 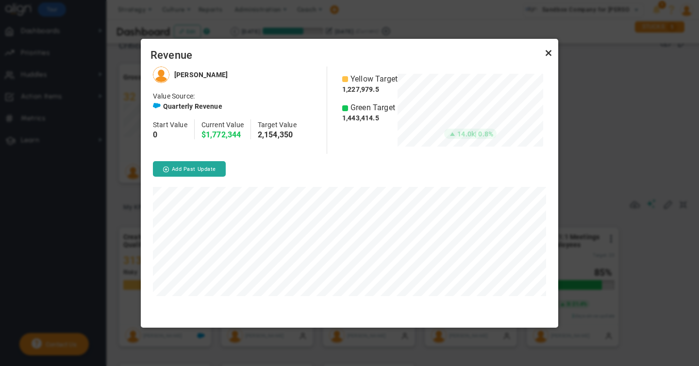 What do you see at coordinates (170, 125) in the screenshot?
I see `span: Start Value` at bounding box center [170, 125].